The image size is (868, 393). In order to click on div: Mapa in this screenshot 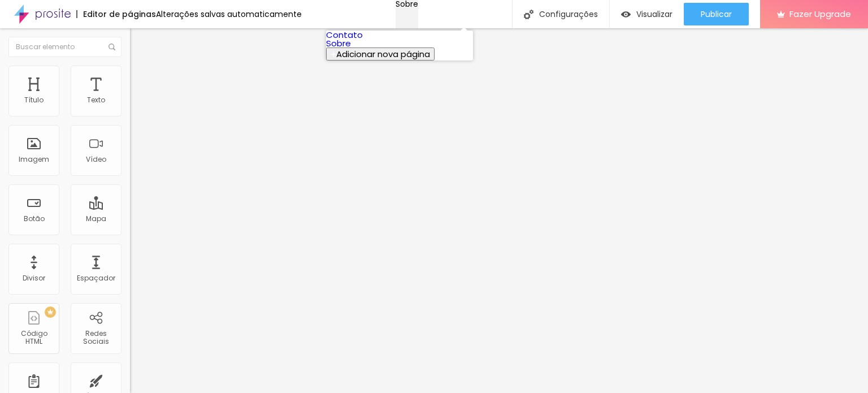, I will do `click(96, 219)`.